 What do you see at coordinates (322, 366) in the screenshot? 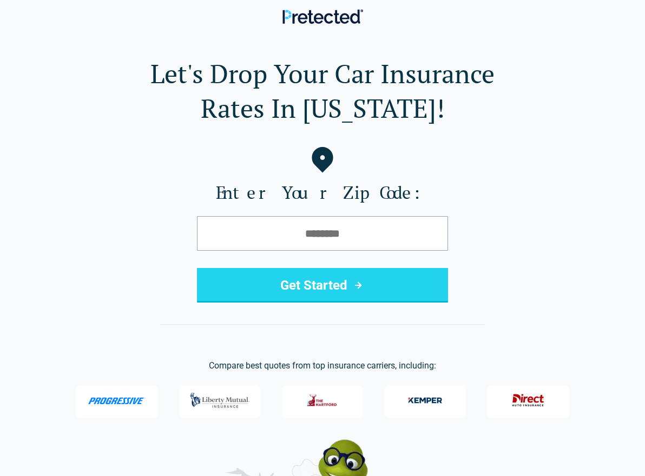
I see `p: Compare best quotes from top insurance carriers, including:` at bounding box center [322, 366].